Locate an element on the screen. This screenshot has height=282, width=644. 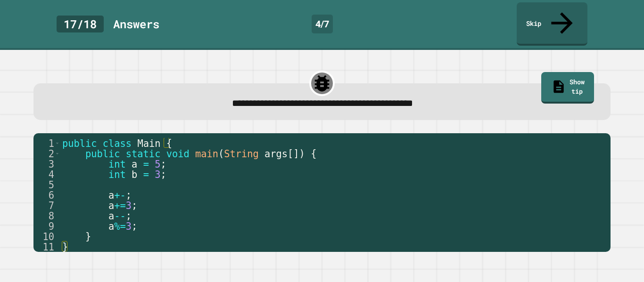
span: Main is located at coordinates (148, 144).